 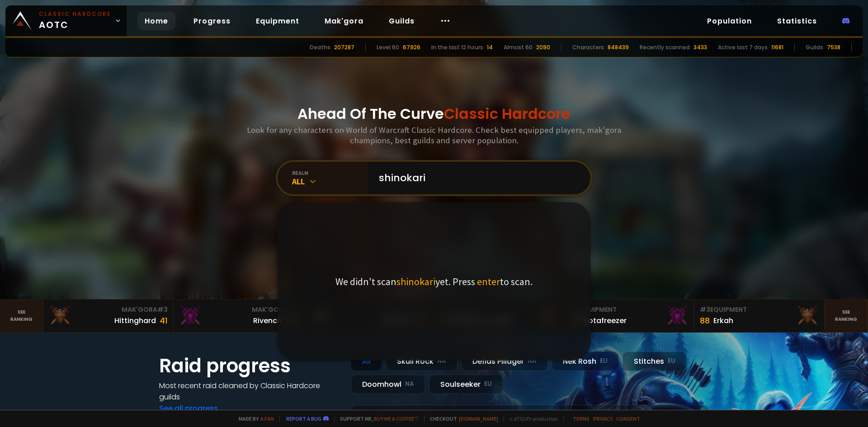 I want to click on a: Equipment, so click(x=277, y=21).